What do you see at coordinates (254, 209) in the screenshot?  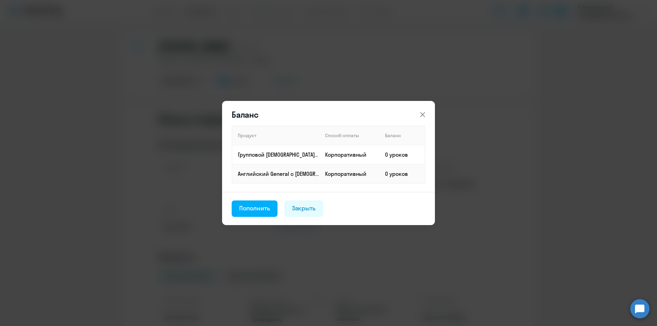 I see `button: Пополнить` at bounding box center [254, 209].